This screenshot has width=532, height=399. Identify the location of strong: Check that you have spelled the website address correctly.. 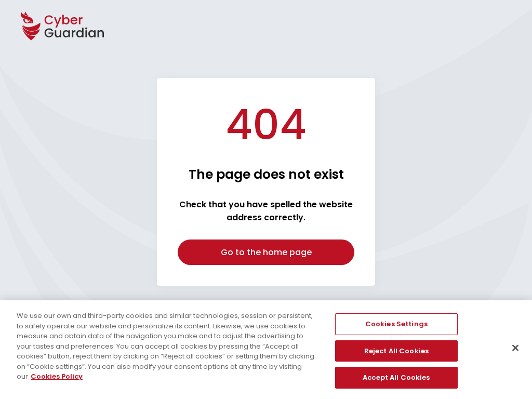
(266, 211).